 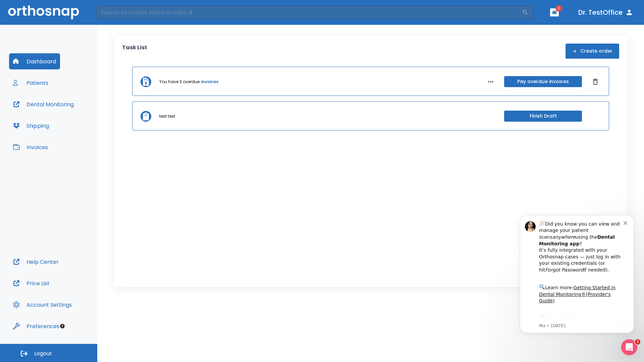 What do you see at coordinates (43, 353) in the screenshot?
I see `span: Logout` at bounding box center [43, 353].